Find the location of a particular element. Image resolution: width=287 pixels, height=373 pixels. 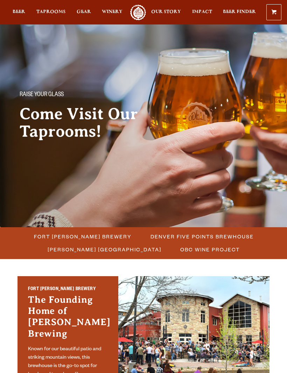

span: Impact is located at coordinates (202, 12).